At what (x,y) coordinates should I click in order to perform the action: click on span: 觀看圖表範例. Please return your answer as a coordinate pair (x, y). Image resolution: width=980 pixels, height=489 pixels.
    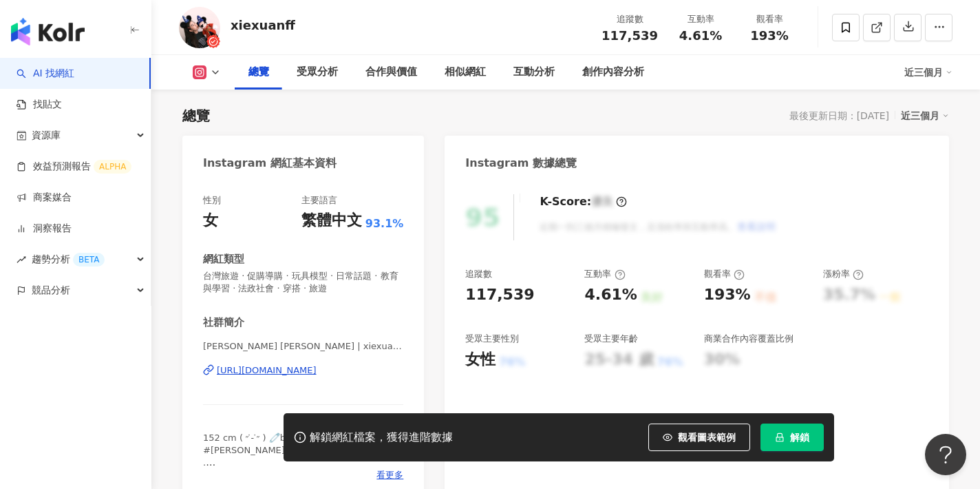
    Looking at the image, I should click on (707, 437).